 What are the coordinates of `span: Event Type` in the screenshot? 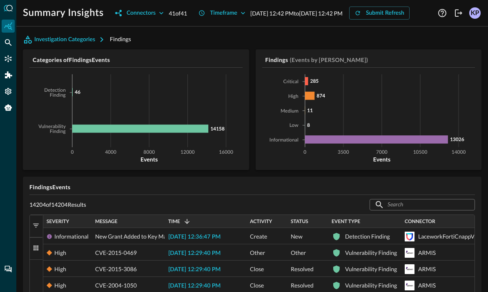 It's located at (346, 222).